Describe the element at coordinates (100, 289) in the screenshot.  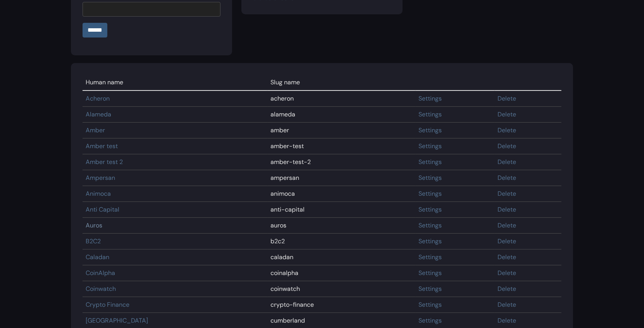
I see `a: Coinwatch` at that location.